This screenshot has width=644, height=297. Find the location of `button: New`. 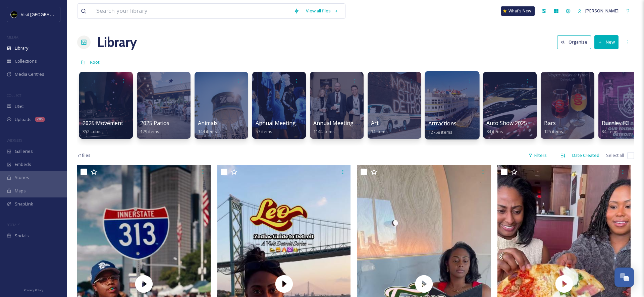

button: New is located at coordinates (606, 42).